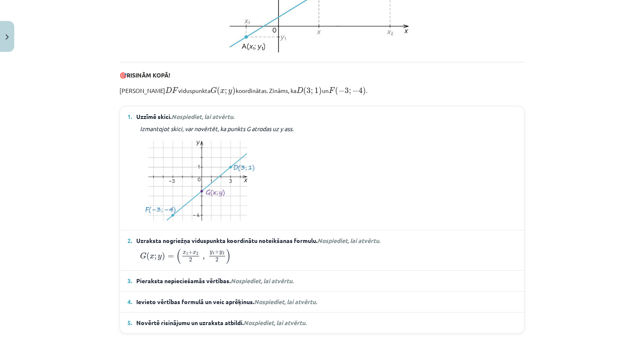 The image size is (644, 346). I want to click on span: Pieraksta nepieciešamās vērtības., so click(215, 281).